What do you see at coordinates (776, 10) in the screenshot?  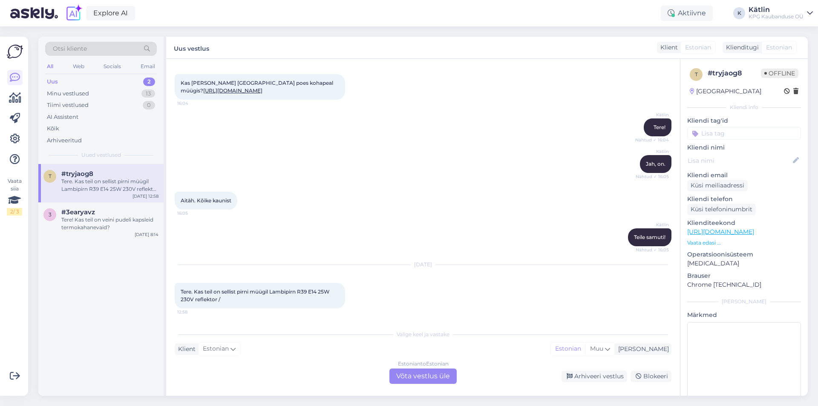 I see `div: Kätlin` at bounding box center [776, 10].